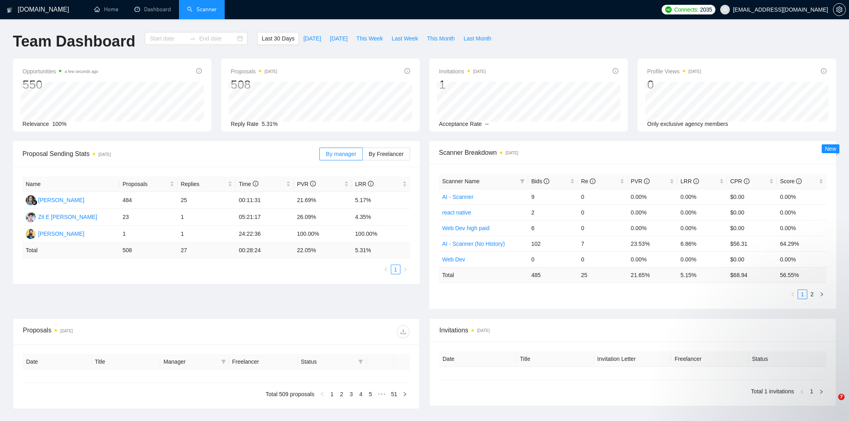 The width and height of the screenshot is (849, 421). Describe the element at coordinates (60, 71) in the screenshot. I see `span: Opportunities` at that location.